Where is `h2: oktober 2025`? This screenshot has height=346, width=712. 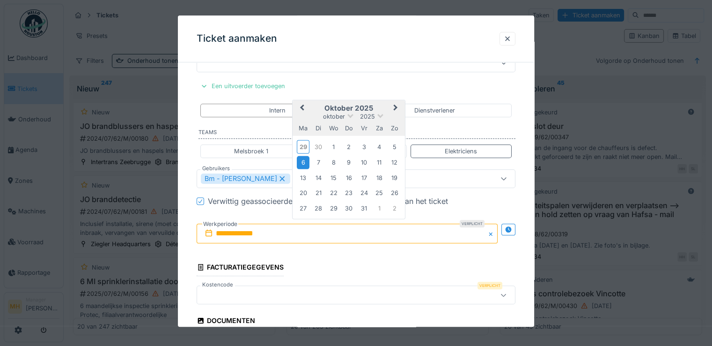
h2: oktober 2025 is located at coordinates (349, 108).